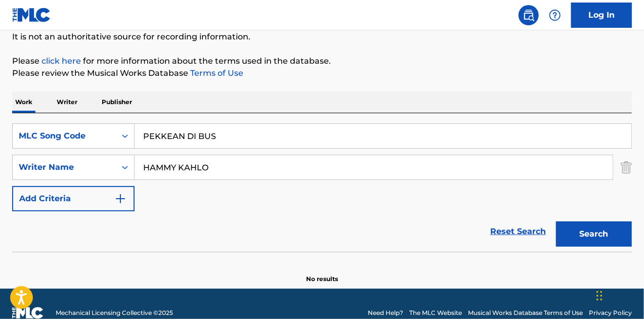 This screenshot has width=644, height=319. What do you see at coordinates (554, 16) in the screenshot?
I see `div: Help` at bounding box center [554, 16].